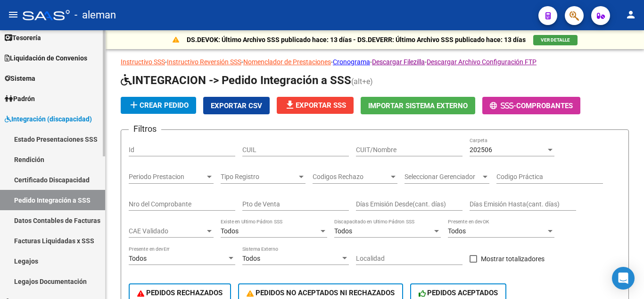 The height and width of the screenshot is (299, 644). I want to click on span: Codigos Rechazo, so click(351, 177).